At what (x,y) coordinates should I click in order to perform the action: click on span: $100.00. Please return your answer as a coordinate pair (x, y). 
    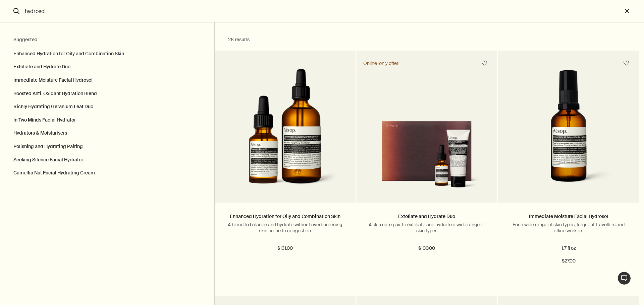
    Looking at the image, I should click on (427, 248).